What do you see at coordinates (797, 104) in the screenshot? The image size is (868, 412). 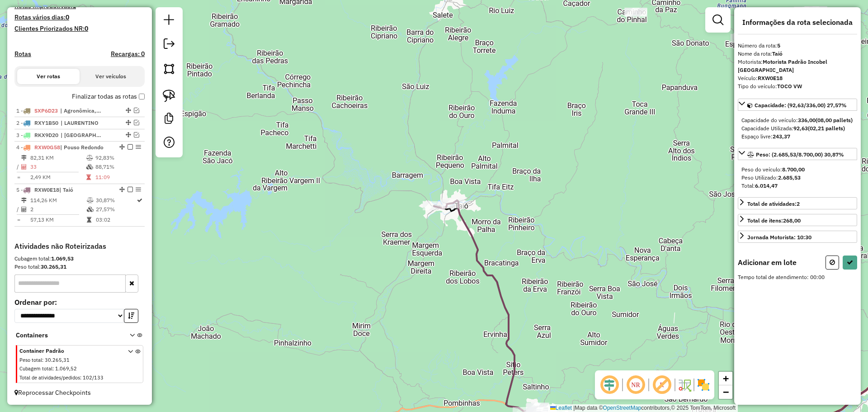 I see `a: Capacidade: (92,63/336,00) 27,57%` at bounding box center [797, 104].